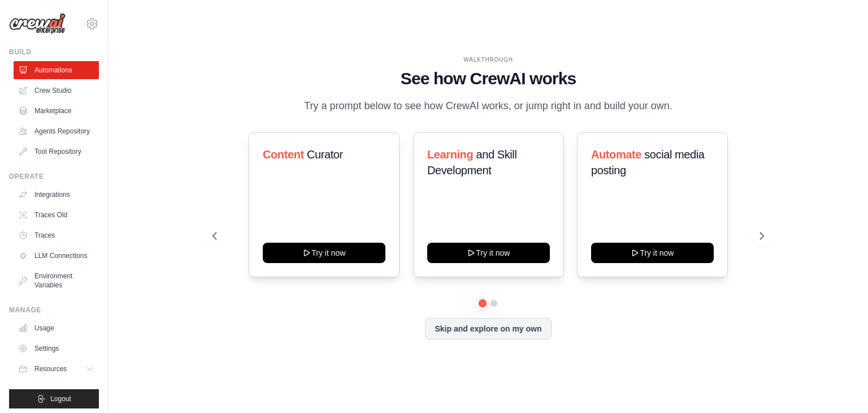 Image resolution: width=868 pixels, height=413 pixels. I want to click on a: Agents Repository, so click(56, 131).